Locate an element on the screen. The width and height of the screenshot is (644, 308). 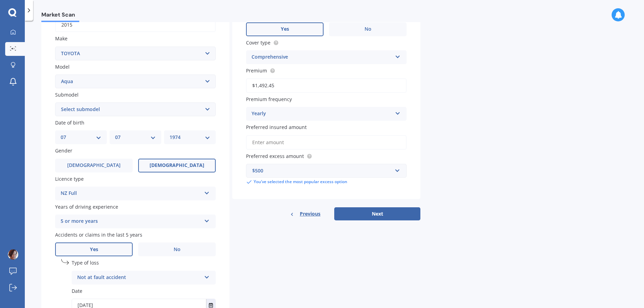
span: Previous is located at coordinates (310, 214).